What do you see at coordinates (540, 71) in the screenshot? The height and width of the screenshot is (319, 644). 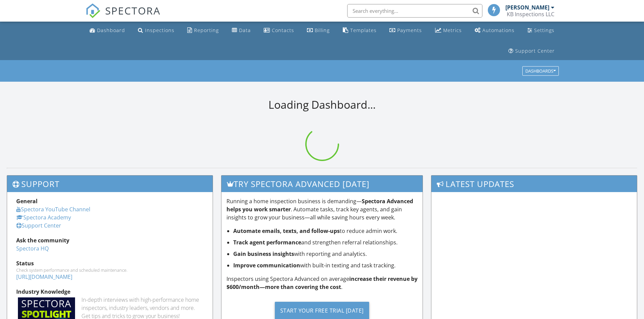 I see `div: Dashboards` at bounding box center [540, 71].